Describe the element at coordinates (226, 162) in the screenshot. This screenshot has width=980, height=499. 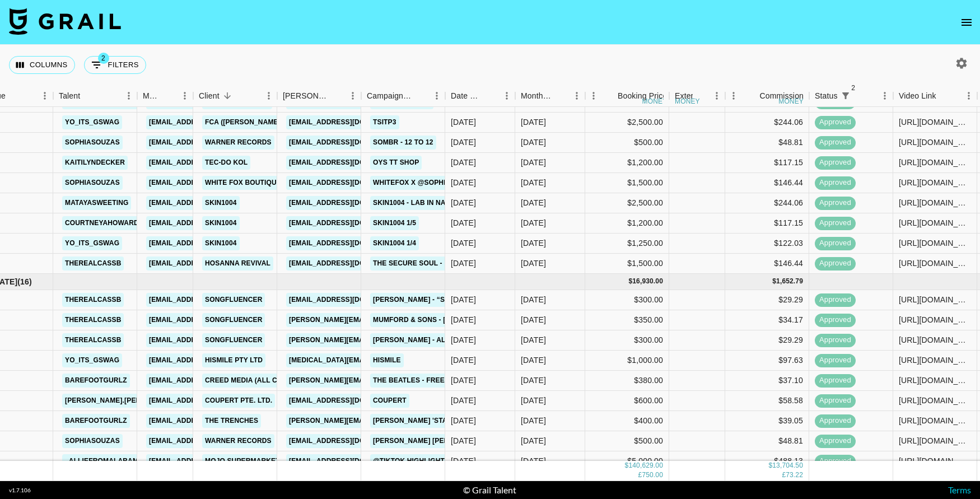
I see `a: Tec-Do KOL` at that location.